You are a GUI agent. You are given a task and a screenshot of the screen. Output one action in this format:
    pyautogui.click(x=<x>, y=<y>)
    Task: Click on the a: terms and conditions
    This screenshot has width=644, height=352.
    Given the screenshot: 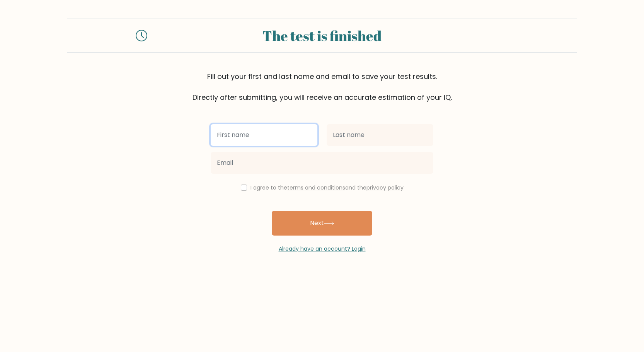 What is the action you would take?
    pyautogui.click(x=316, y=188)
    